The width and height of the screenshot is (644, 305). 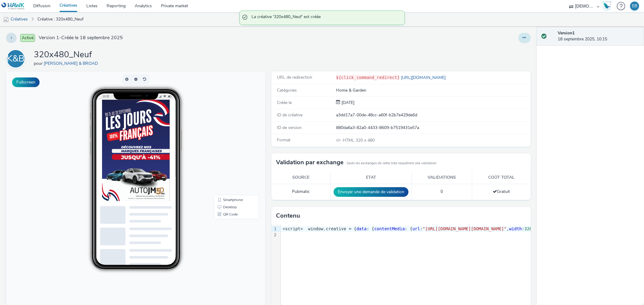 I want to click on td: Pubmatic, so click(x=301, y=192).